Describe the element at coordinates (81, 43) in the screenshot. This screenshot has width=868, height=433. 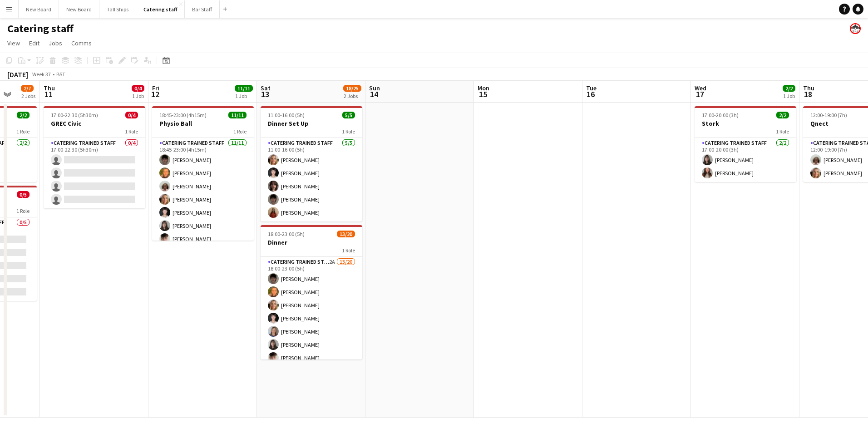
I see `a: Comms` at that location.